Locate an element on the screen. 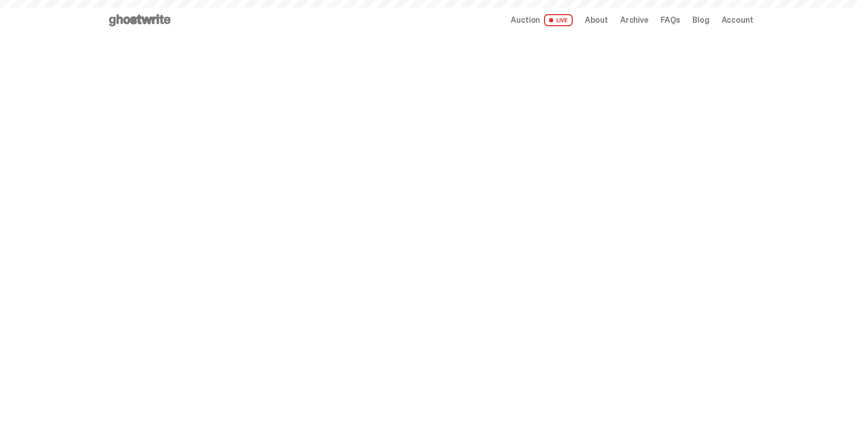  span: Auction is located at coordinates (525, 20).